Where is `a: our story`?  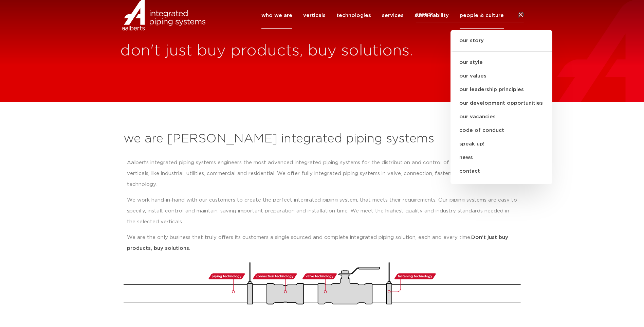 a: our story is located at coordinates (501, 44).